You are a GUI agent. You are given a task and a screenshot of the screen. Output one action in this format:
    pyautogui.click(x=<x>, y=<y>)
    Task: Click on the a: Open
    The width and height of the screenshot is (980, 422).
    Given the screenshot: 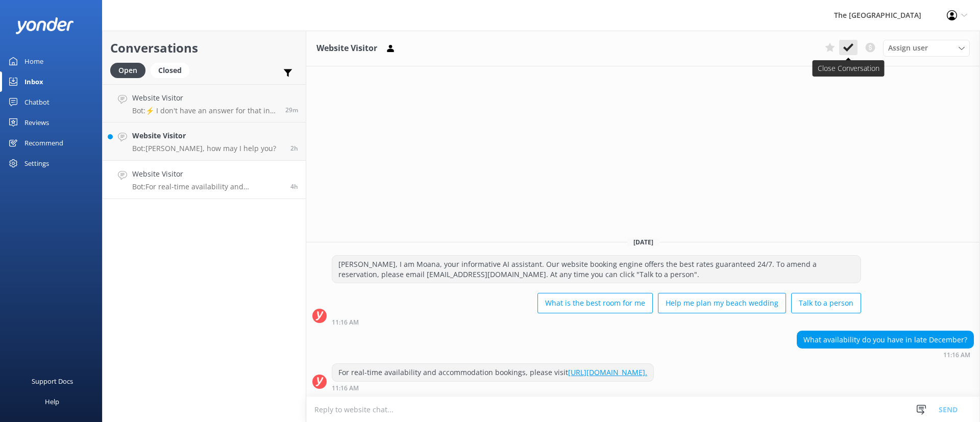 What is the action you would take?
    pyautogui.click(x=130, y=70)
    